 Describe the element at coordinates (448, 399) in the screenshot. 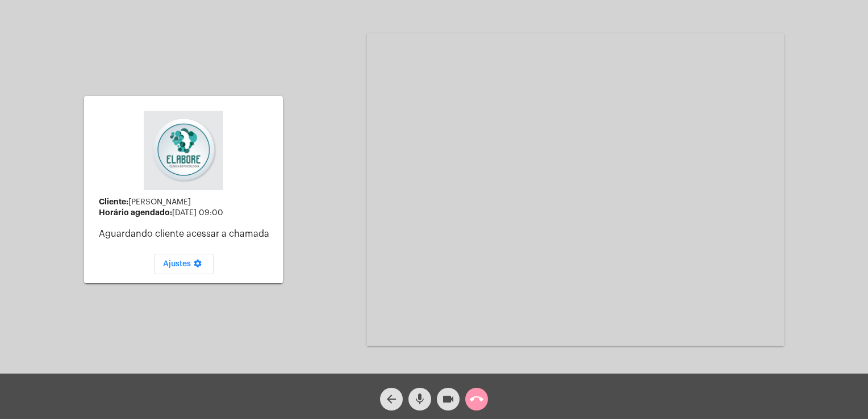

I see `mat-icon: videocam` at that location.